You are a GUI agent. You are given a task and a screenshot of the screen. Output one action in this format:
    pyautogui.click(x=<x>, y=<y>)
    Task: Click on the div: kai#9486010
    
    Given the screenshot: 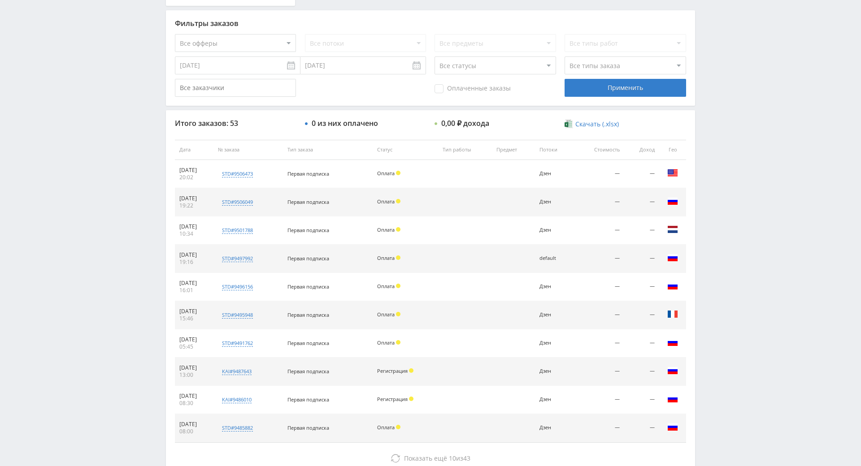 What is the action you would take?
    pyautogui.click(x=237, y=400)
    